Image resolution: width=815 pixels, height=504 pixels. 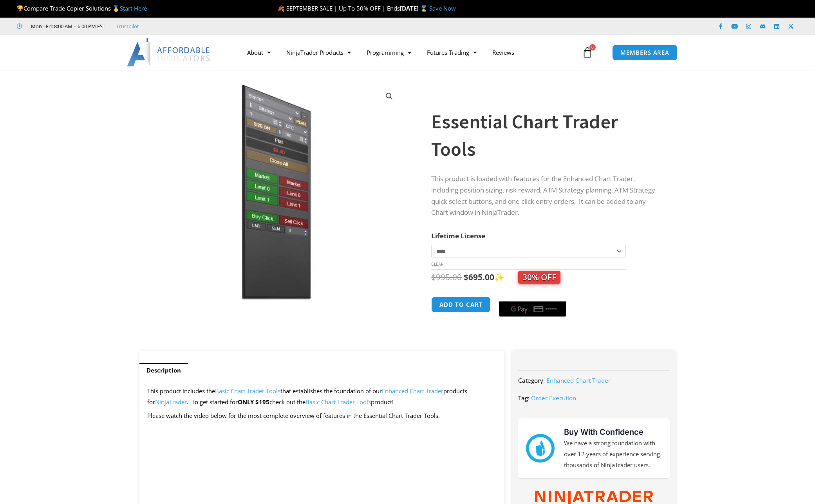 What do you see at coordinates (613, 454) in the screenshot?
I see `p: We have a strong foundation with over 12 years of experience serving thousands of NinjaTrader users.` at bounding box center [613, 454].